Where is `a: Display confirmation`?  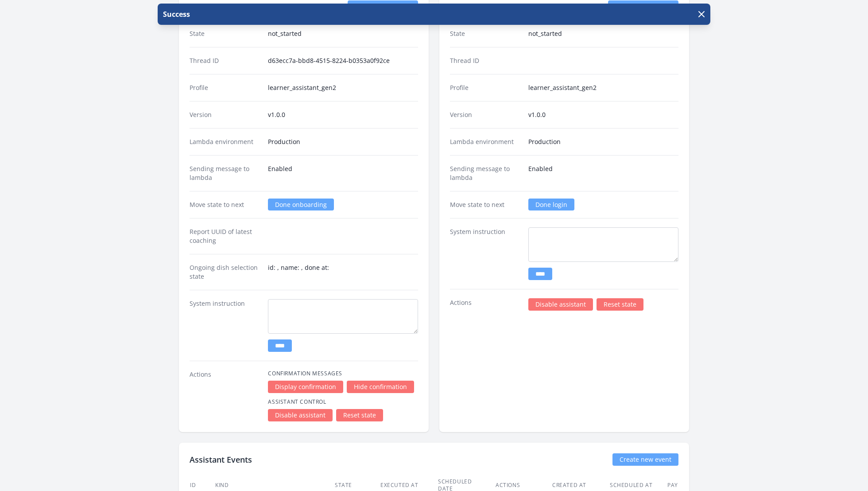 a: Display confirmation is located at coordinates (306, 387).